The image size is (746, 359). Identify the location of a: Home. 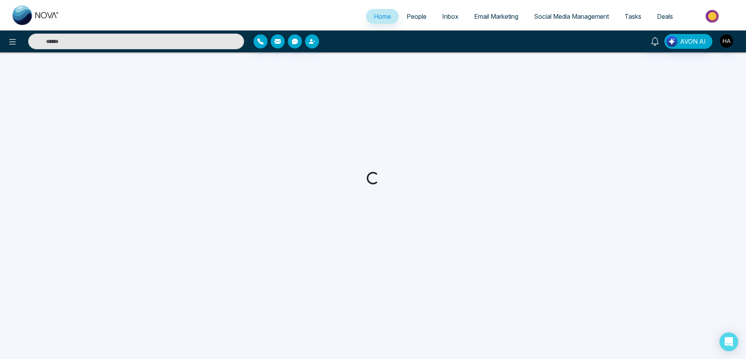
(382, 16).